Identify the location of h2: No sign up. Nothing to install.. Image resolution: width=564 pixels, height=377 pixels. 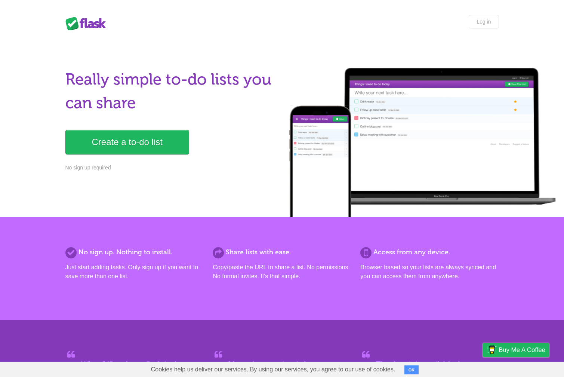
(135, 252).